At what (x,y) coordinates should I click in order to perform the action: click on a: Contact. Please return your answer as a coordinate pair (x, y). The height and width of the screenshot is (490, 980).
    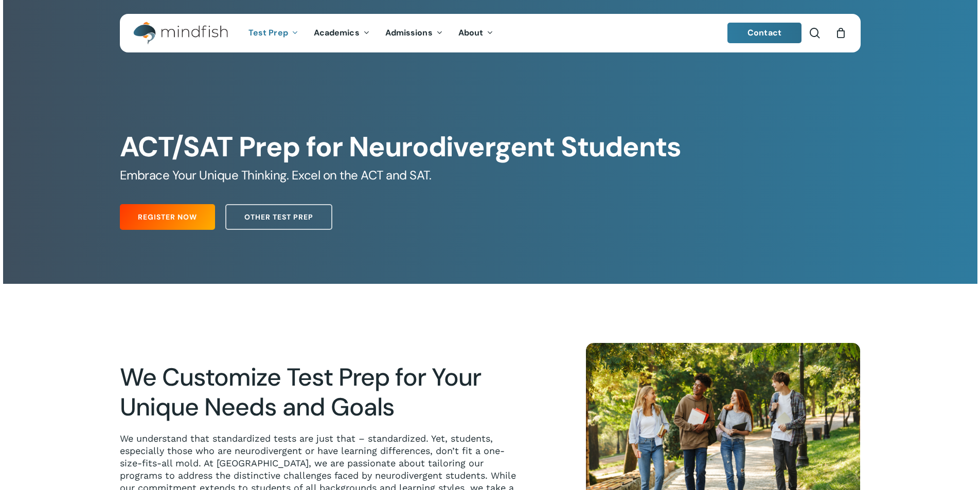
    Looking at the image, I should click on (765, 33).